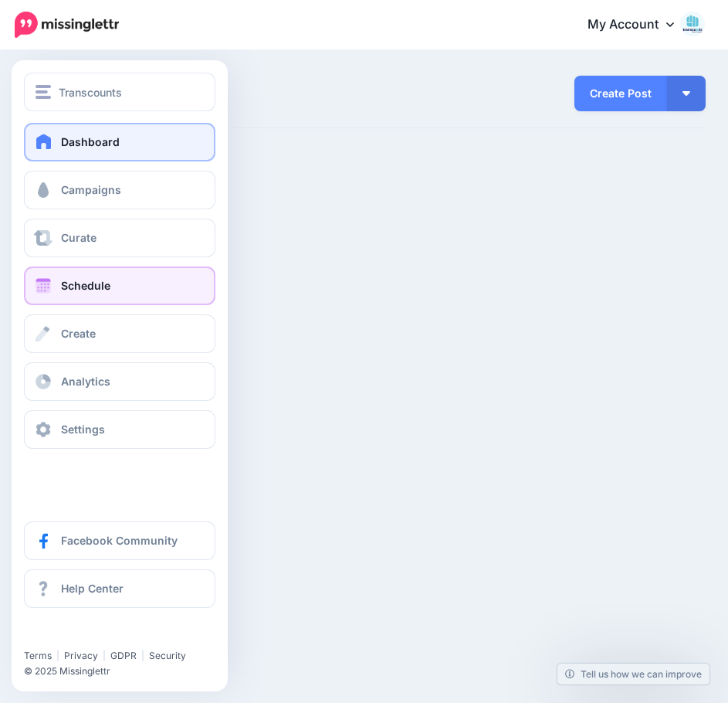 This screenshot has width=728, height=703. What do you see at coordinates (120, 237) in the screenshot?
I see `a: Curate` at bounding box center [120, 237].